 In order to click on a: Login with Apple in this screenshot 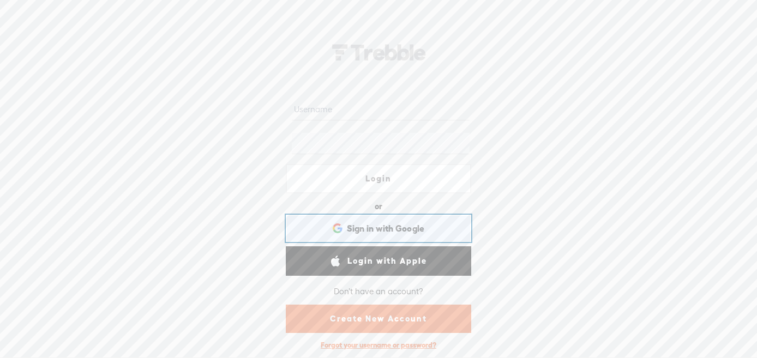, I will do `click(378, 261)`.